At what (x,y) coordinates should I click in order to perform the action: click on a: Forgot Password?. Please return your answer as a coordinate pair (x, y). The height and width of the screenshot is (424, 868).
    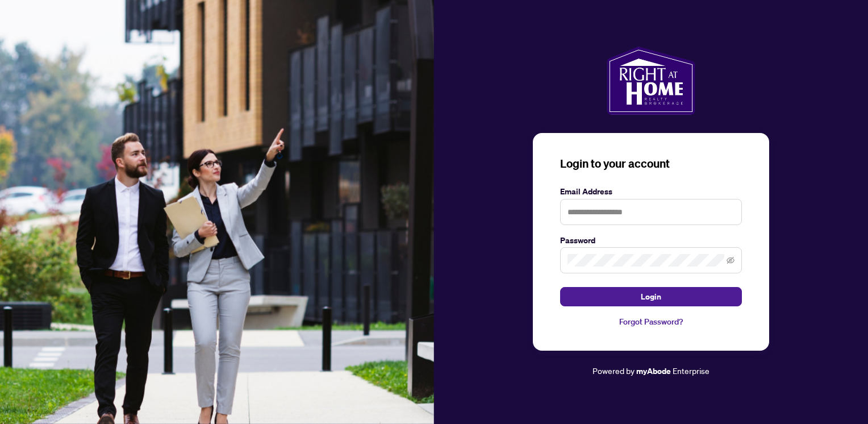
    Looking at the image, I should click on (651, 322).